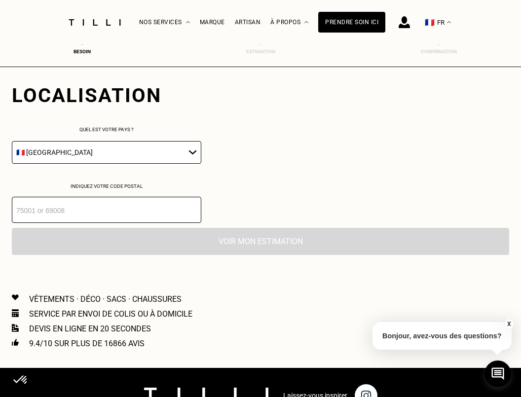  I want to click on img: Menu déroulant, so click(188, 22).